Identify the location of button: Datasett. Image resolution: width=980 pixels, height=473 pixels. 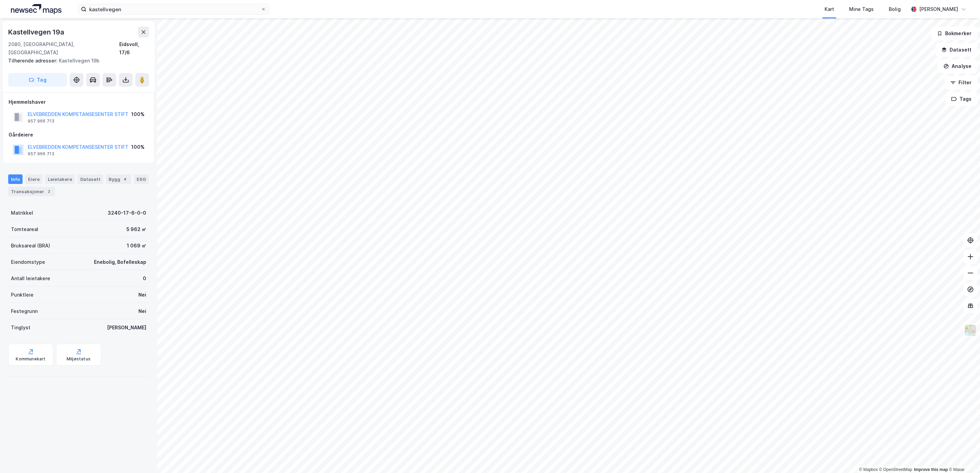
(956, 50).